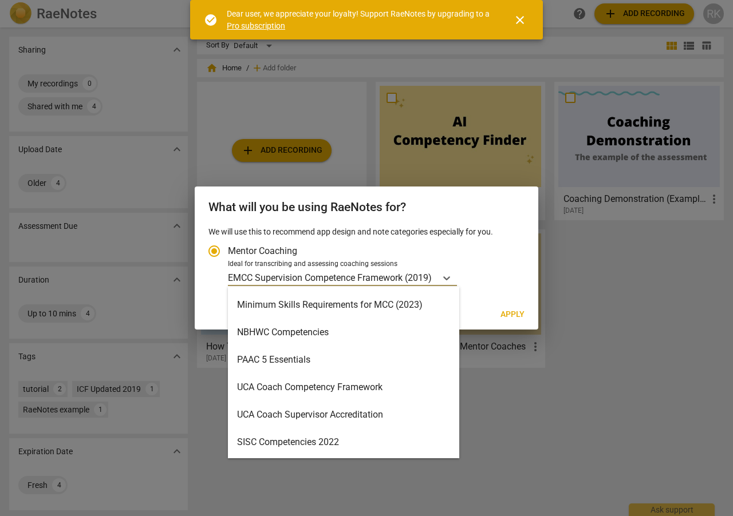 The width and height of the screenshot is (733, 516). Describe the element at coordinates (343, 415) in the screenshot. I see `div: UCA Coach Supervisor Accreditation` at that location.